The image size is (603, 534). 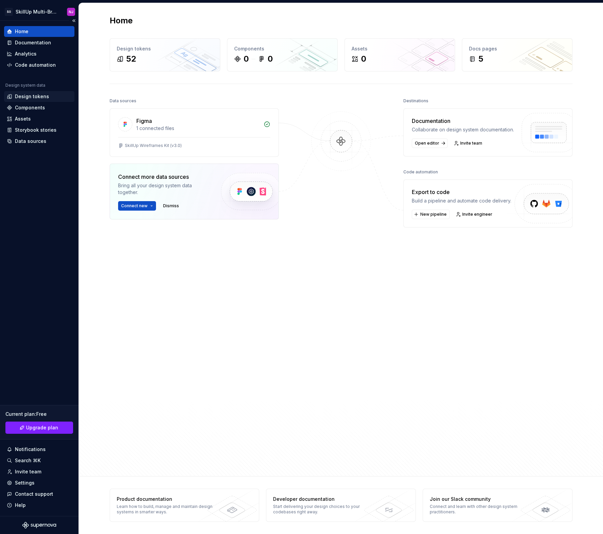 I want to click on a: Settings, so click(x=39, y=482).